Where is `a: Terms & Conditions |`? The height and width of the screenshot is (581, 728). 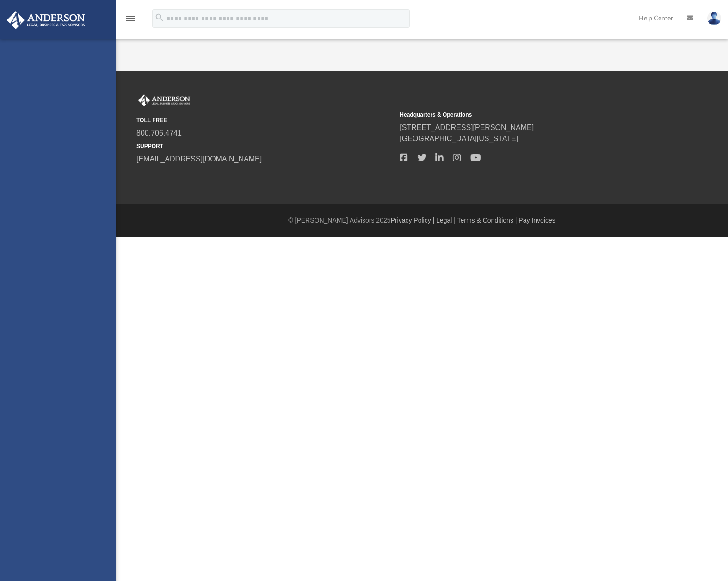 a: Terms & Conditions | is located at coordinates (487, 220).